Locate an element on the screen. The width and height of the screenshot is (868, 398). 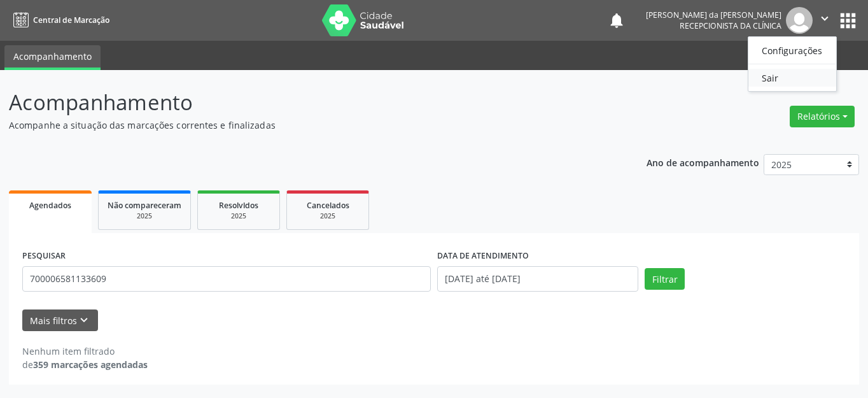
input: Selecione um intervalo is located at coordinates (538, 279).